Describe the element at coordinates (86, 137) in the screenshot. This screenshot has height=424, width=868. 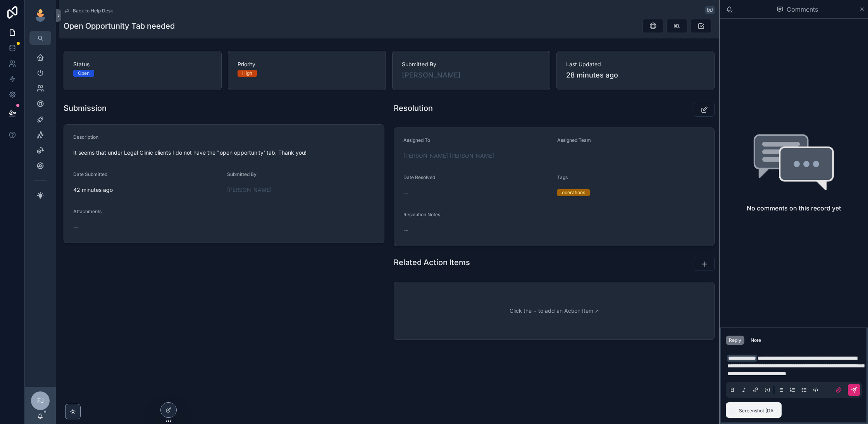
I see `span: Description` at that location.